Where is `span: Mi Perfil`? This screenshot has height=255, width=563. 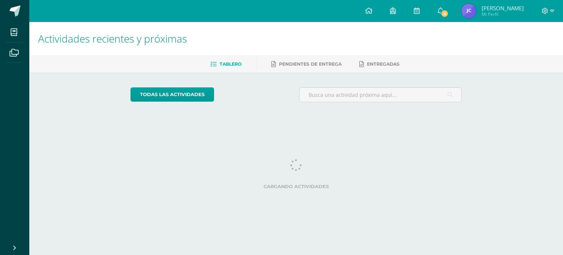 span: Mi Perfil is located at coordinates (503, 14).